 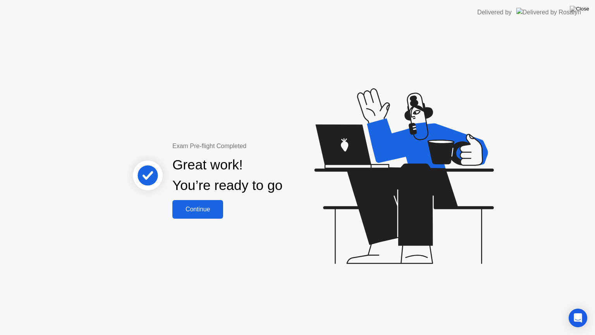 I want to click on button: Continue, so click(x=198, y=209).